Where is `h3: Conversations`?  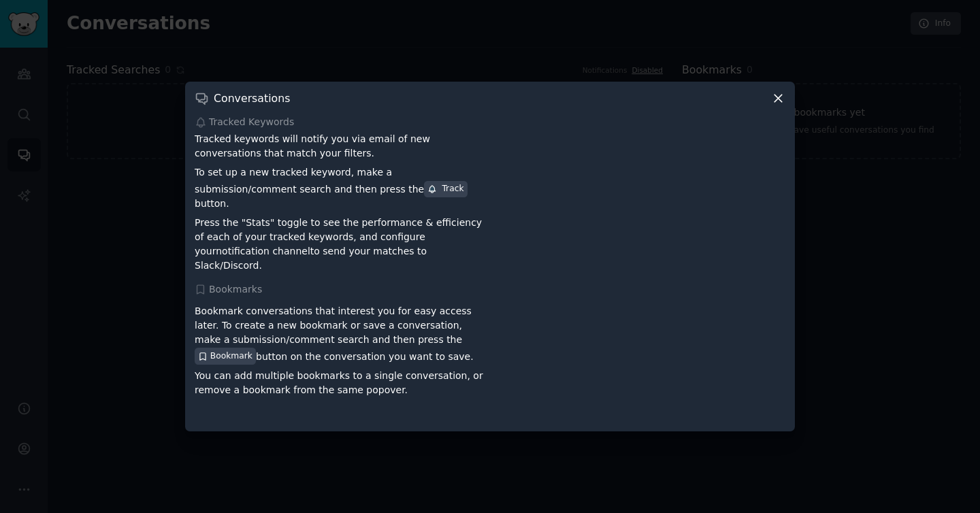 h3: Conversations is located at coordinates (252, 98).